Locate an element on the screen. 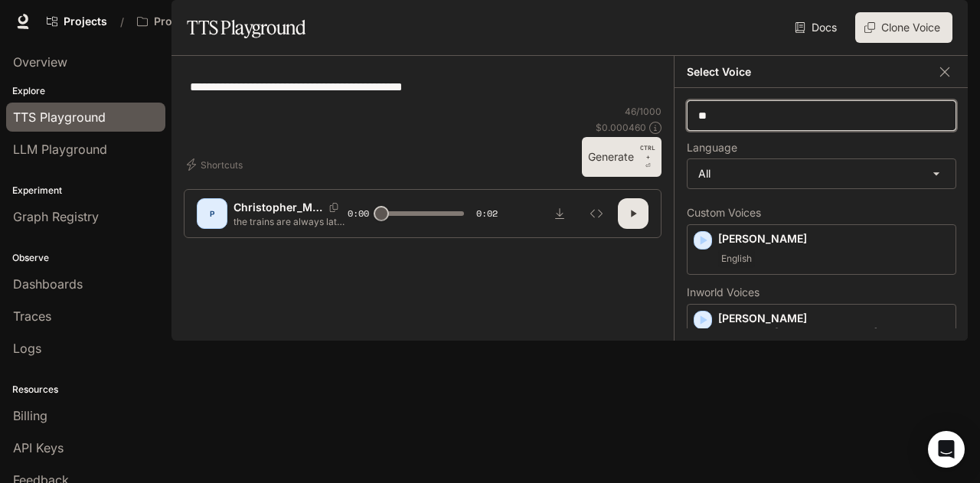  button: Open workspace menu is located at coordinates (197, 22).